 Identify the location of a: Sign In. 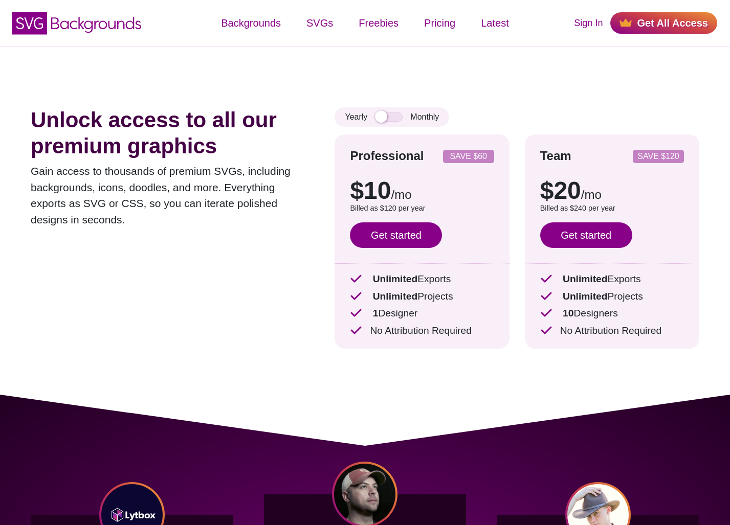
(588, 23).